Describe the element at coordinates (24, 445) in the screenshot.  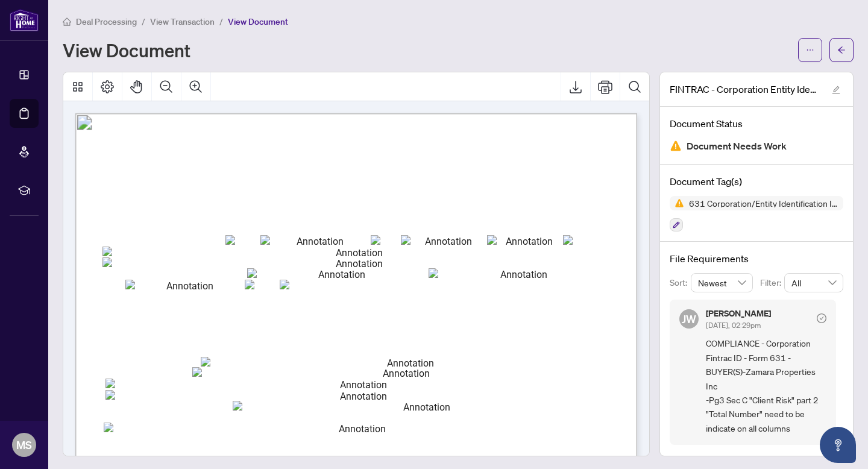
I see `span: MS` at that location.